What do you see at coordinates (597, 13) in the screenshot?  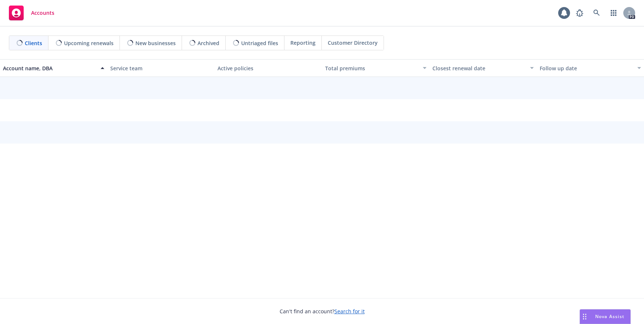 I see `a: Search` at bounding box center [597, 13].